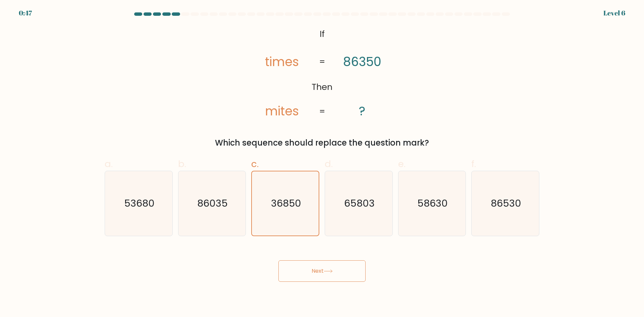 The image size is (644, 317). Describe the element at coordinates (433, 204) in the screenshot. I see `text: 58630` at that location.